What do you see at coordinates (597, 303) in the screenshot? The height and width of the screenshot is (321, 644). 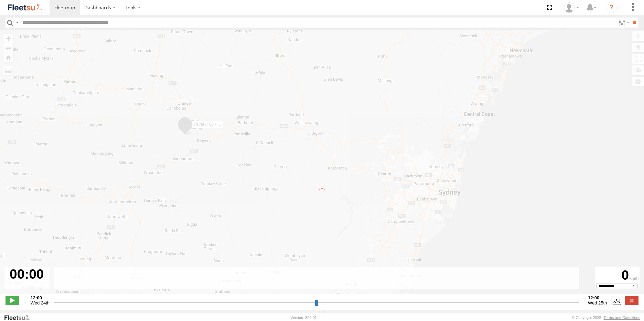 I see `span: Wed 25th` at bounding box center [597, 303].